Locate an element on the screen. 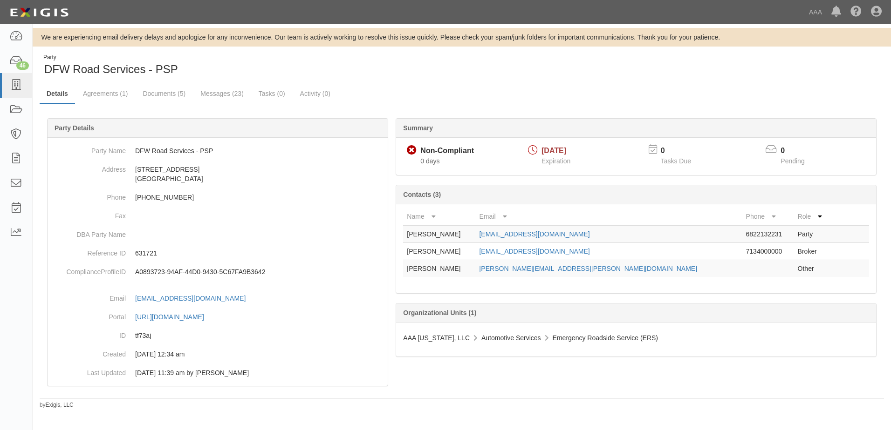 Image resolution: width=891 pixels, height=430 pixels. span: DFW Road Services - PSP is located at coordinates (111, 69).